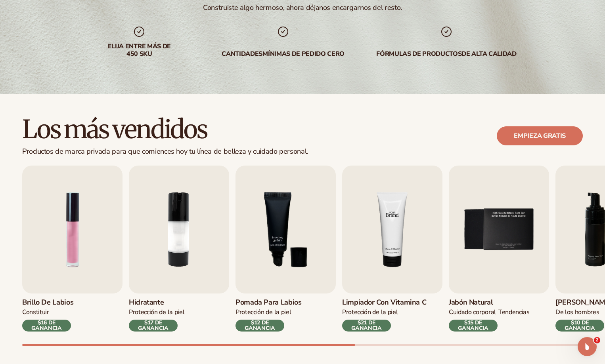 The image size is (605, 364). I want to click on font: Protección de la piel, so click(370, 312).